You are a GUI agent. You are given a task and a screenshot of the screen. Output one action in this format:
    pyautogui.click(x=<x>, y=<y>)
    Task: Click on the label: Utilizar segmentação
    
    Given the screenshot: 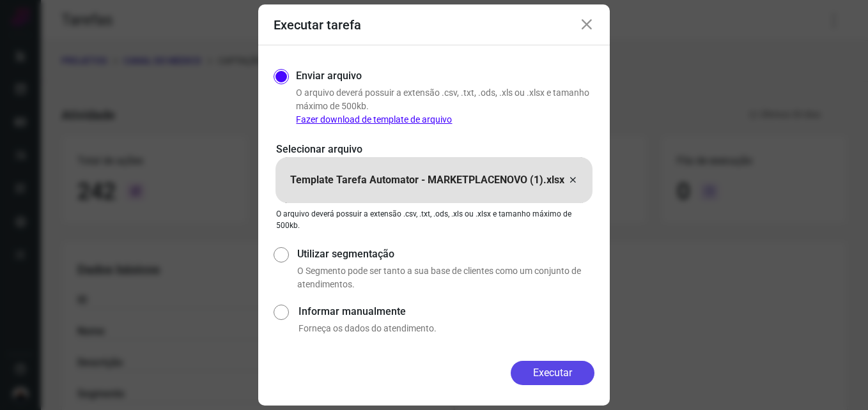 What is the action you would take?
    pyautogui.click(x=445, y=254)
    